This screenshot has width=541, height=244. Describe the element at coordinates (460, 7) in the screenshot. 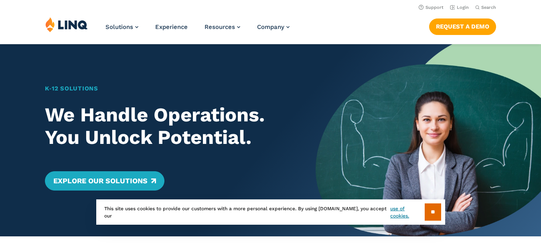

I see `a: Login` at that location.